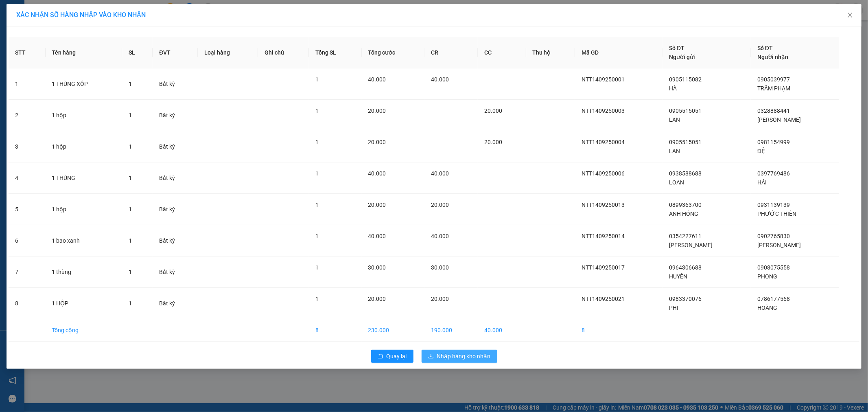 The width and height of the screenshot is (868, 412). What do you see at coordinates (175, 52) in the screenshot?
I see `th: ĐVT` at bounding box center [175, 52].